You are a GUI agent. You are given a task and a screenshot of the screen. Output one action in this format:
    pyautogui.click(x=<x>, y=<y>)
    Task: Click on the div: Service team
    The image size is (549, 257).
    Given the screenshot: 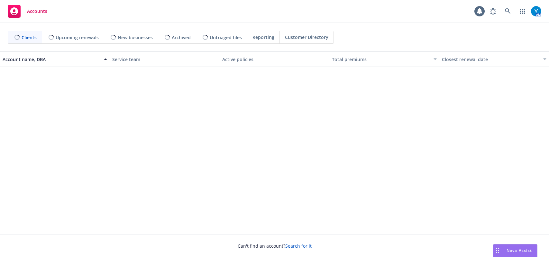 What is the action you would take?
    pyautogui.click(x=164, y=59)
    